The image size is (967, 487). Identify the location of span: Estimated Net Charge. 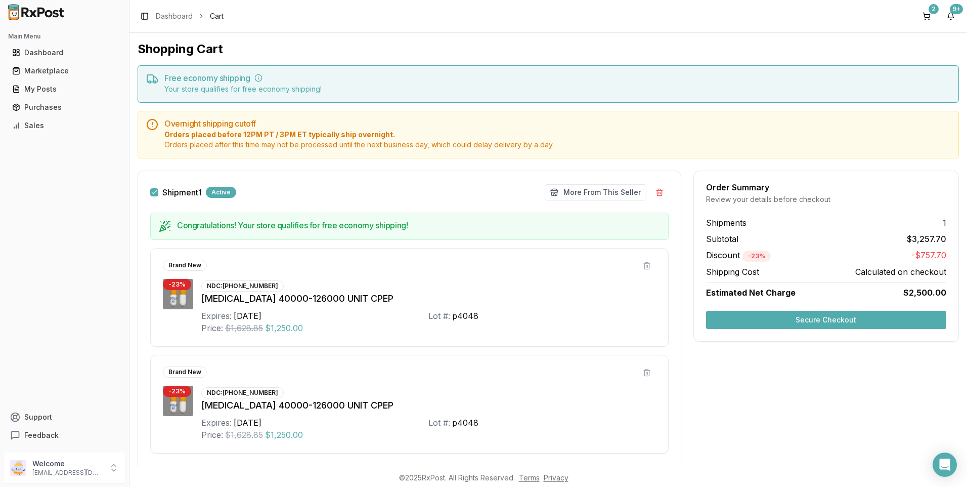
(751, 292).